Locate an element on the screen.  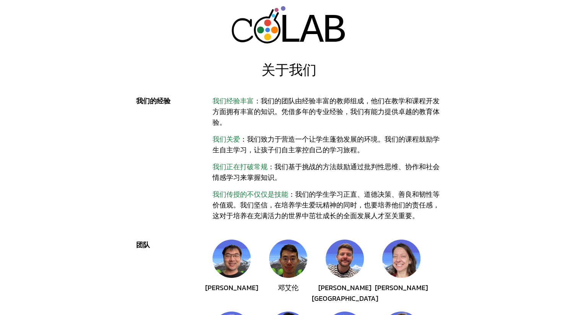
font: 邓艾伦 is located at coordinates (288, 287).